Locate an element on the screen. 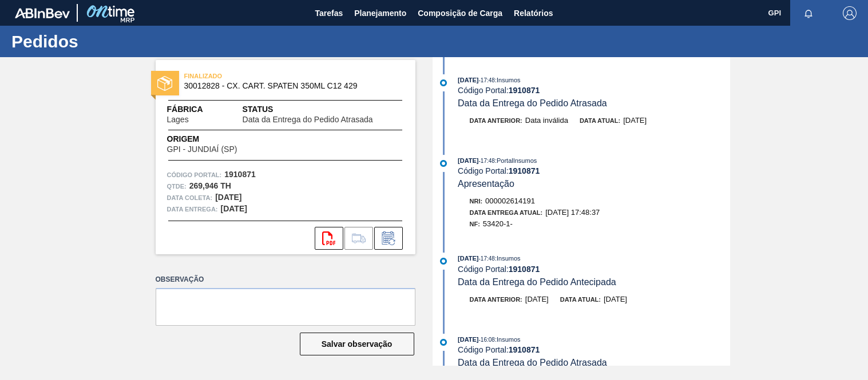 This screenshot has width=868, height=380. span: 30012828 - CX. CART. SPATEN 350ML C12 429 is located at coordinates (288, 86).